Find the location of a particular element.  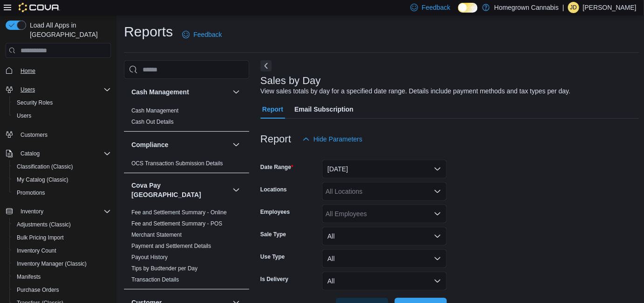

div: Cash Management is located at coordinates (187, 118).